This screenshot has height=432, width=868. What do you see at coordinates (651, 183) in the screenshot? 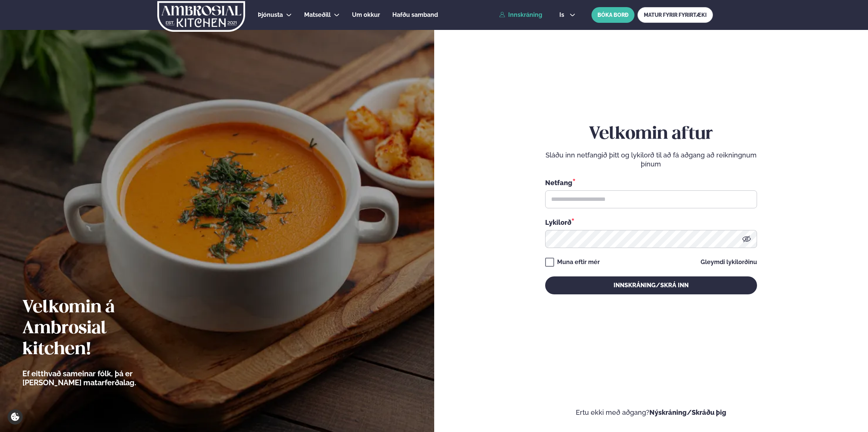
I see `div: Netfang` at bounding box center [651, 183].